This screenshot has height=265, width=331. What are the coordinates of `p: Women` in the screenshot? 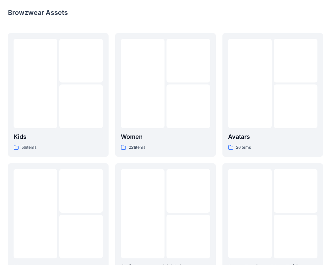 It's located at (165, 137).